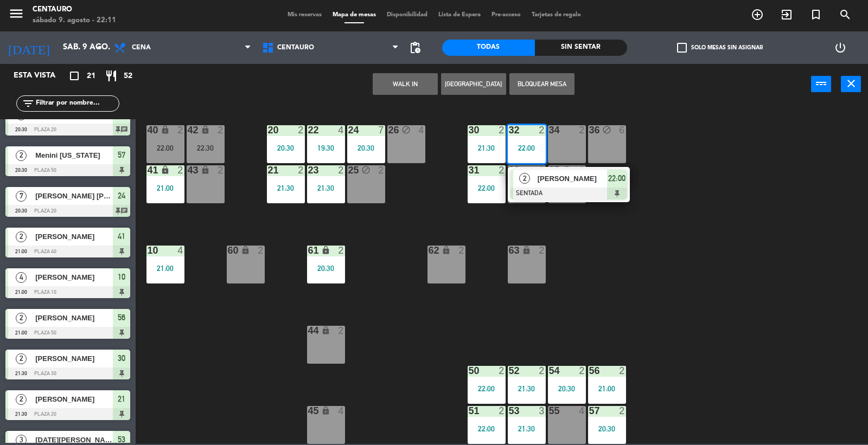 The width and height of the screenshot is (868, 445). What do you see at coordinates (509, 411) in the screenshot?
I see `div: 53` at bounding box center [509, 411].